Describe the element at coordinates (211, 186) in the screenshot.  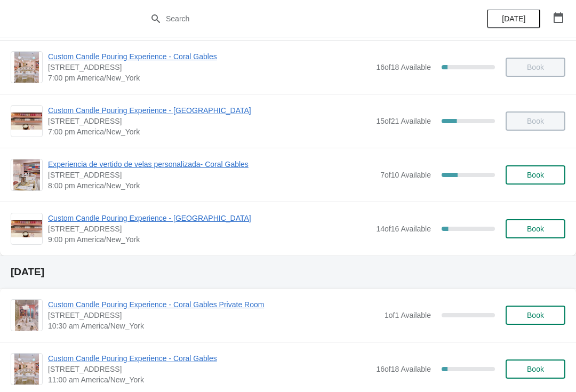
I see `span: 8:00 pm America/New_York` at that location.